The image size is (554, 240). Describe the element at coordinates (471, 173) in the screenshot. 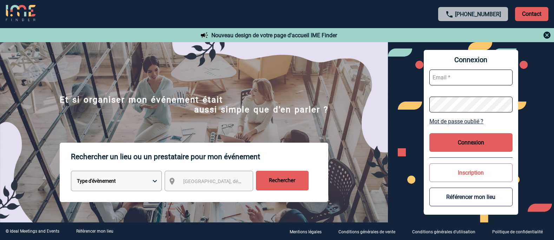

I see `button: Inscription` at that location.